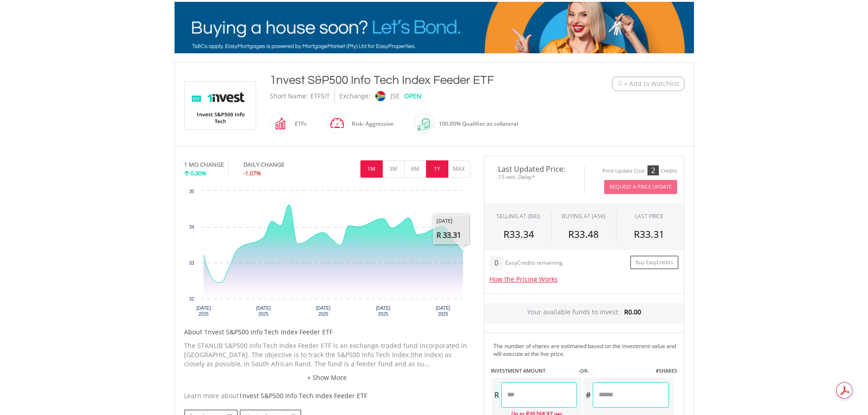 The width and height of the screenshot is (868, 415). What do you see at coordinates (584, 313) in the screenshot?
I see `div: Your available funds to invest:` at bounding box center [584, 313].